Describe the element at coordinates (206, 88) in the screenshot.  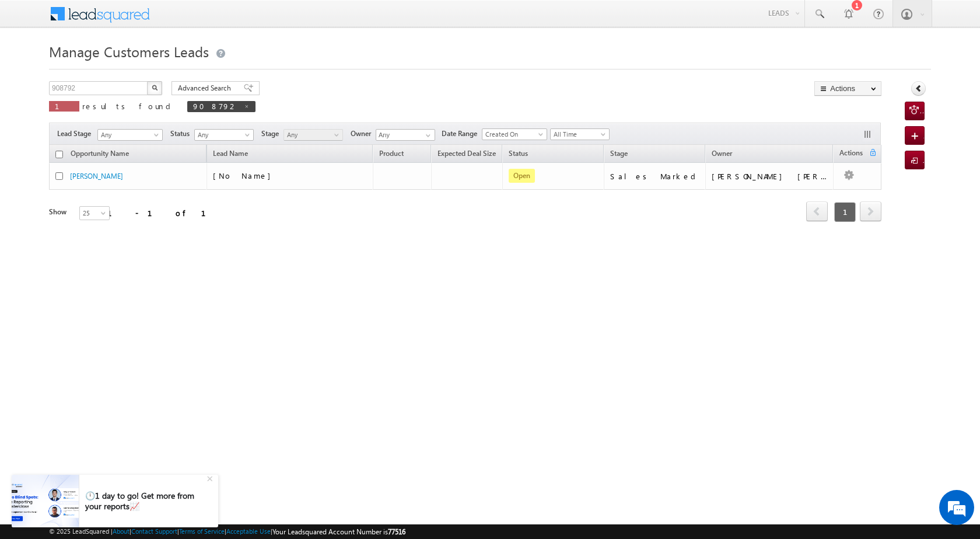
I see `span: Advanced Search` at that location.